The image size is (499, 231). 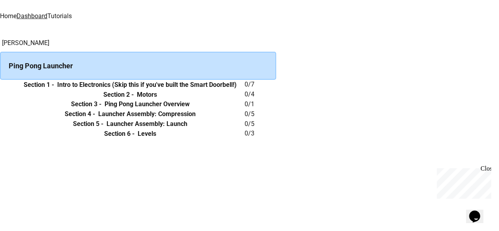 I want to click on h6: Section 4 -, so click(x=80, y=114).